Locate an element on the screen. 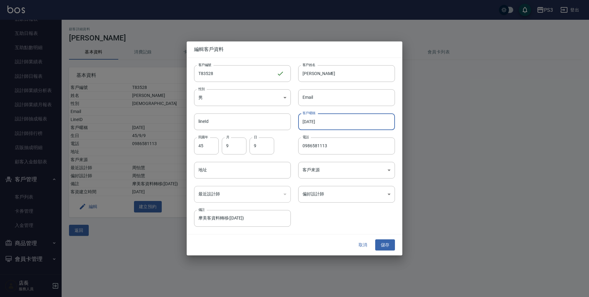 The image size is (589, 297). label: 客戶姓名 is located at coordinates (309, 64).